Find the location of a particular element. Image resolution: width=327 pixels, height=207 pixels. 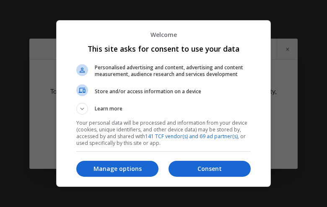

button: Learn more is located at coordinates (164, 109).